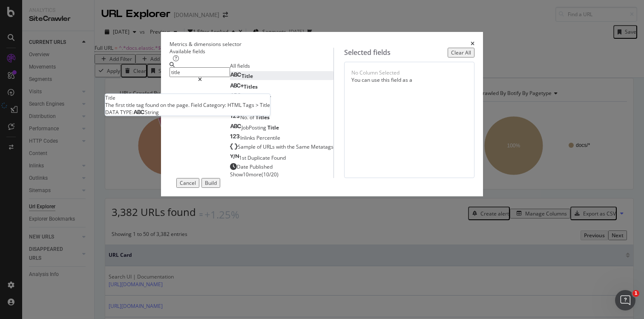  I want to click on span: ( 10 / 20 ), so click(270, 174).